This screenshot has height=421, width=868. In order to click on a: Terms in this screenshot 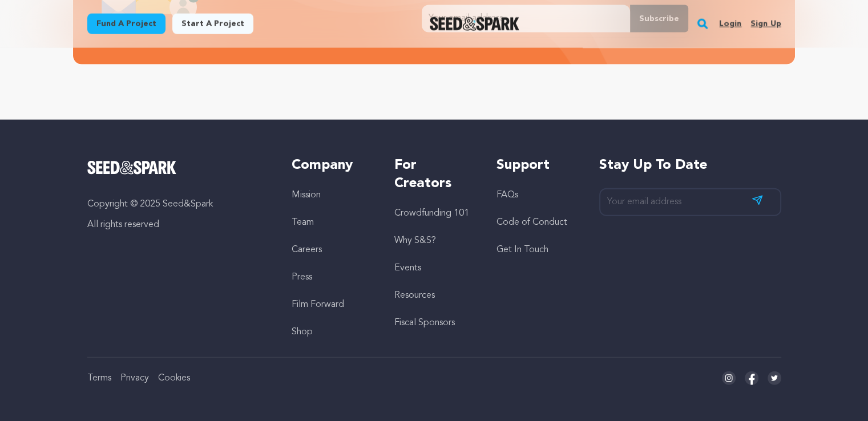, I will do `click(100, 378)`.